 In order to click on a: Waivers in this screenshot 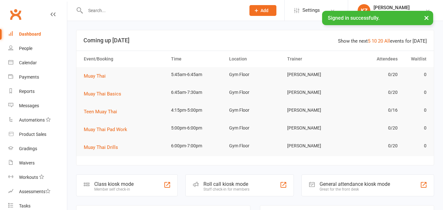, I will do `click(37, 163)`.